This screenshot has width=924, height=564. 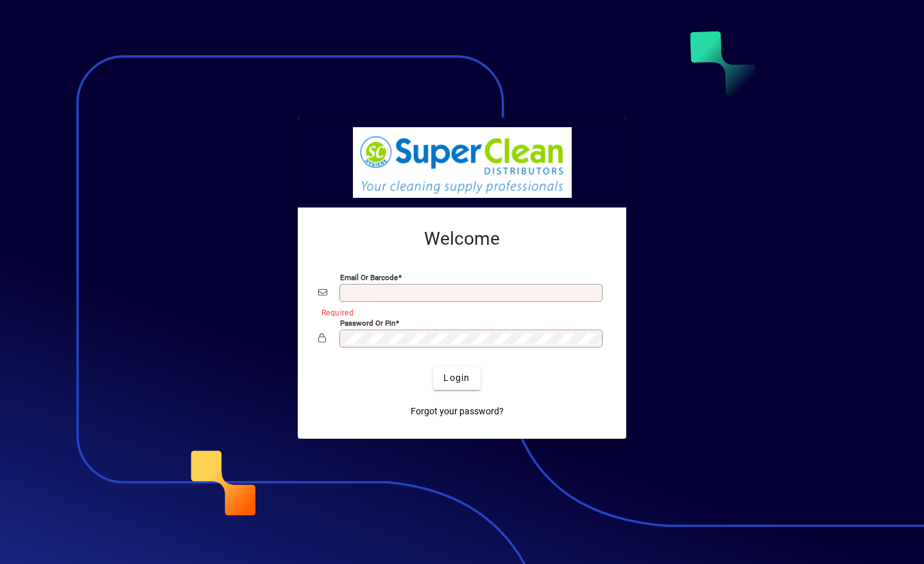 What do you see at coordinates (456, 378) in the screenshot?
I see `button: Login` at bounding box center [456, 378].